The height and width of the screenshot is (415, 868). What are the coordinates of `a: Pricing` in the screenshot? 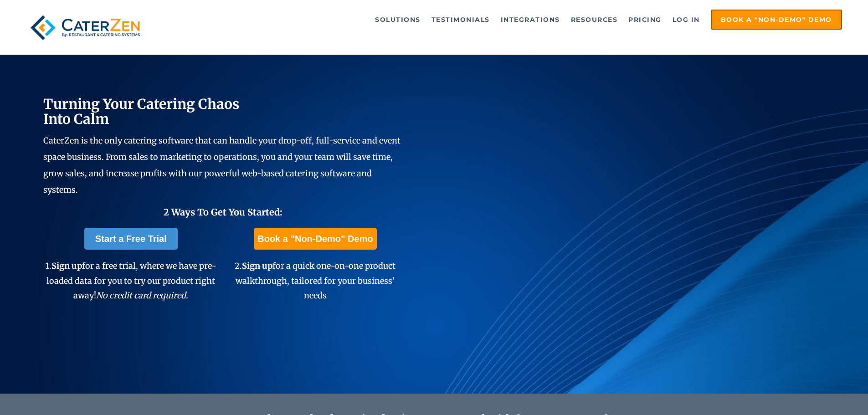 It's located at (645, 20).